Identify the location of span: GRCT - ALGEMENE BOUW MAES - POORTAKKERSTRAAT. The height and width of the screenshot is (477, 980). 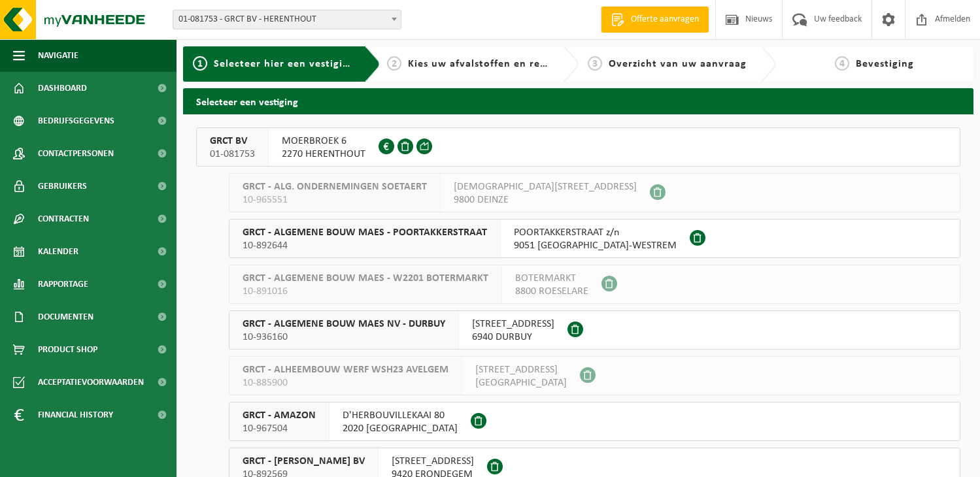
(365, 233).